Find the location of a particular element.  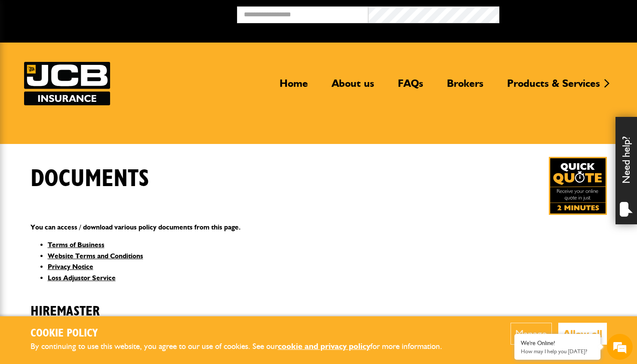

a: JCB Insurance Services is located at coordinates (67, 83).